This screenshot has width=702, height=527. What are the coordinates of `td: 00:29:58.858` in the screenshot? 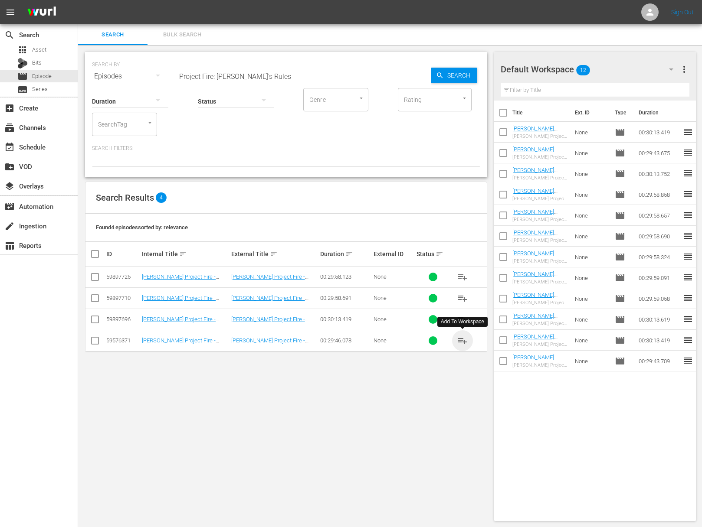 It's located at (659, 195).